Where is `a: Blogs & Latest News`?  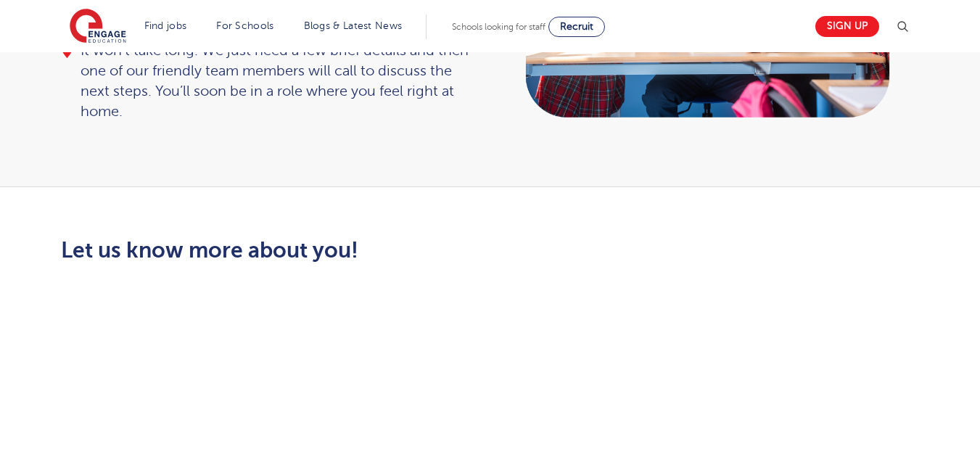 a: Blogs & Latest News is located at coordinates (353, 26).